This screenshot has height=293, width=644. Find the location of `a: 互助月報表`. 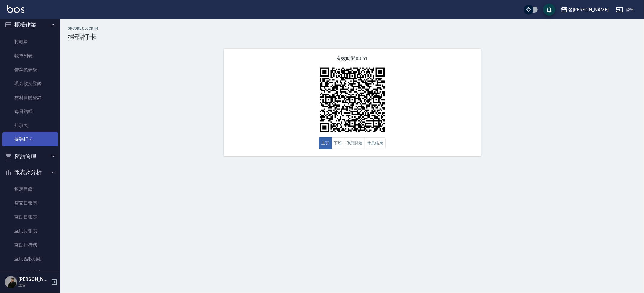

a: 互助月報表 is located at coordinates (30, 231).